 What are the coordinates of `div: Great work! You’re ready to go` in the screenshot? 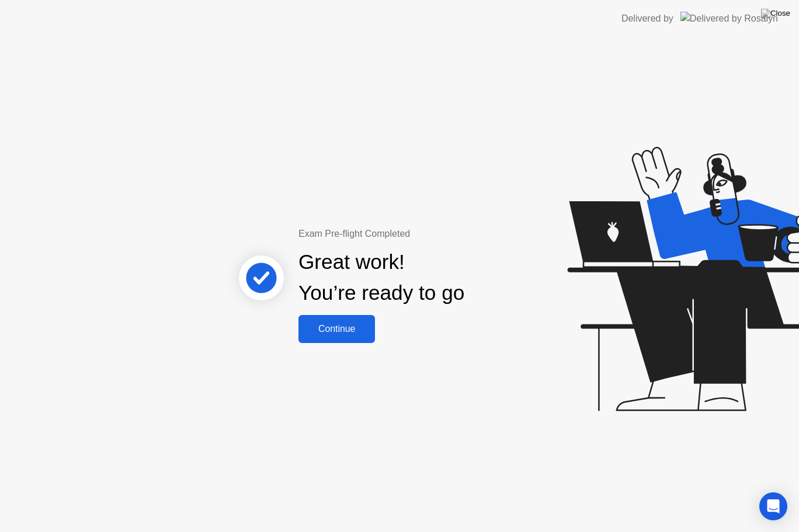 It's located at (381, 278).